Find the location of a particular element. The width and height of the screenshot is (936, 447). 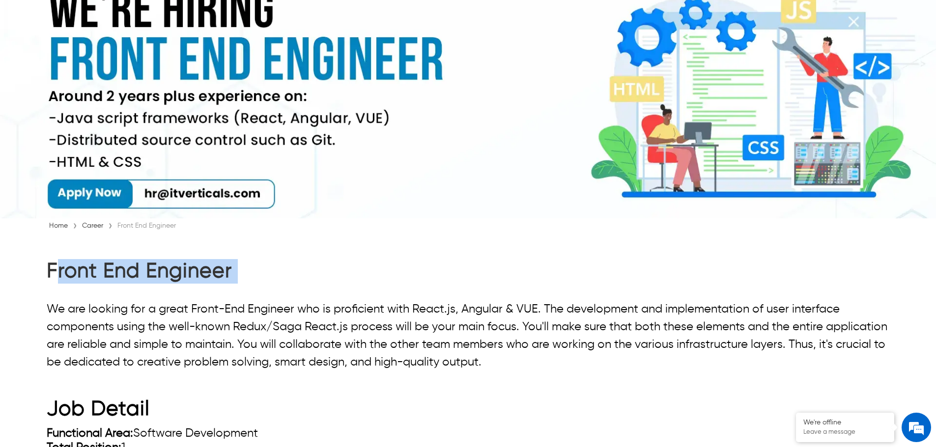

textarea: Type your message and click 'Submit' is located at coordinates (96, 285).